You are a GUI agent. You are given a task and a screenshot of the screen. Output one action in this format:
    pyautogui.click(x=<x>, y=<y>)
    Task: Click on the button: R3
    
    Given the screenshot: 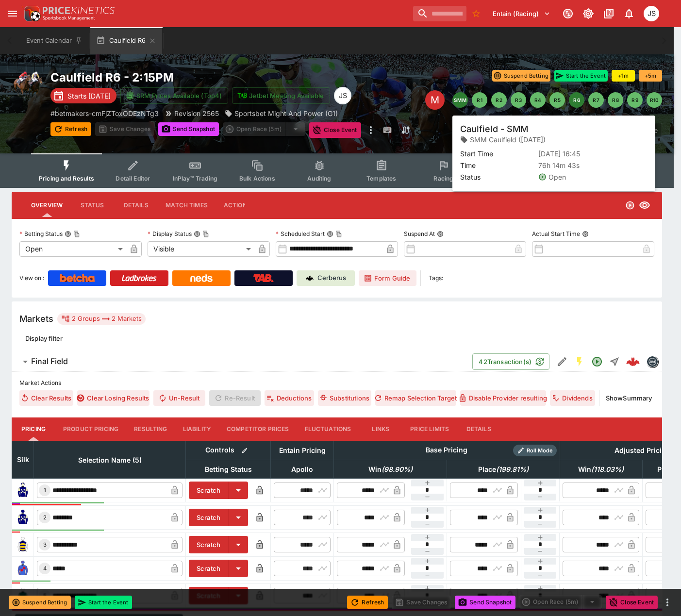 What is the action you would take?
    pyautogui.click(x=518, y=100)
    